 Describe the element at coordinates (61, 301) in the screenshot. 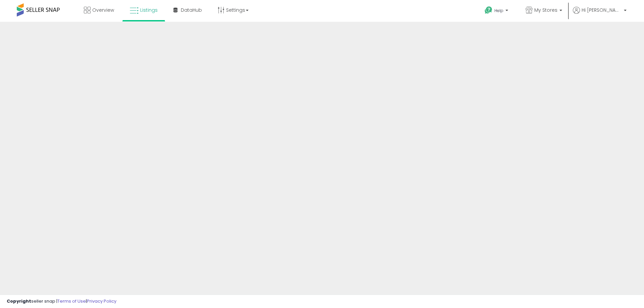

I see `div: seller snap | |` at that location.